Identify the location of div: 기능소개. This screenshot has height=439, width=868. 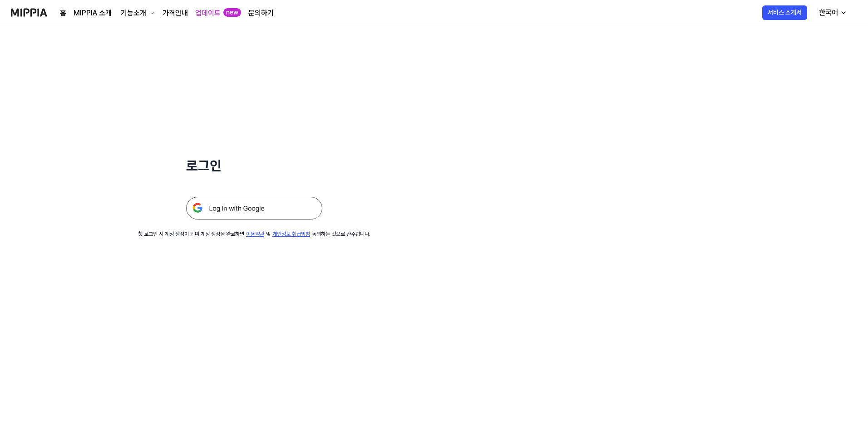
(133, 13).